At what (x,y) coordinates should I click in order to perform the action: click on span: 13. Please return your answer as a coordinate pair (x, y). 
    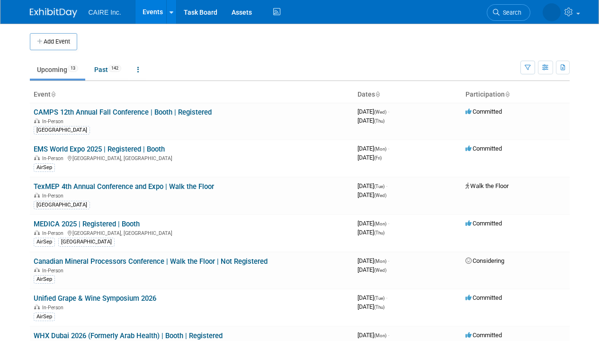
    Looking at the image, I should click on (73, 68).